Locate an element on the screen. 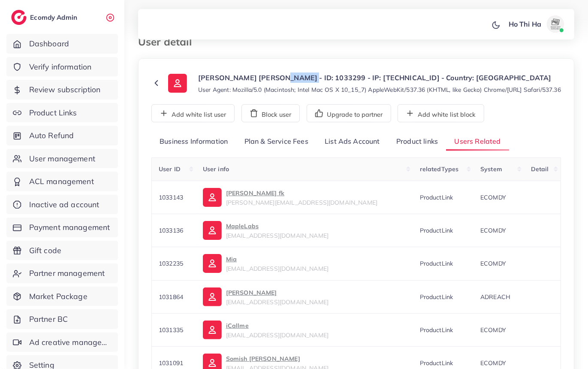  a: Plan & Service Fees is located at coordinates (276, 141).